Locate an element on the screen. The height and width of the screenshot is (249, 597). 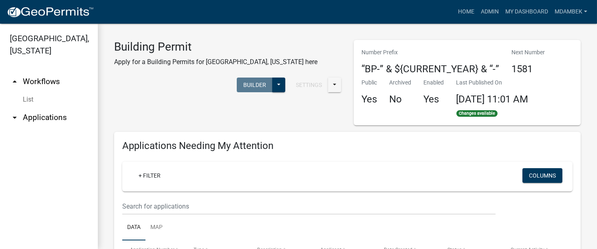
a: Admin is located at coordinates (490, 12).